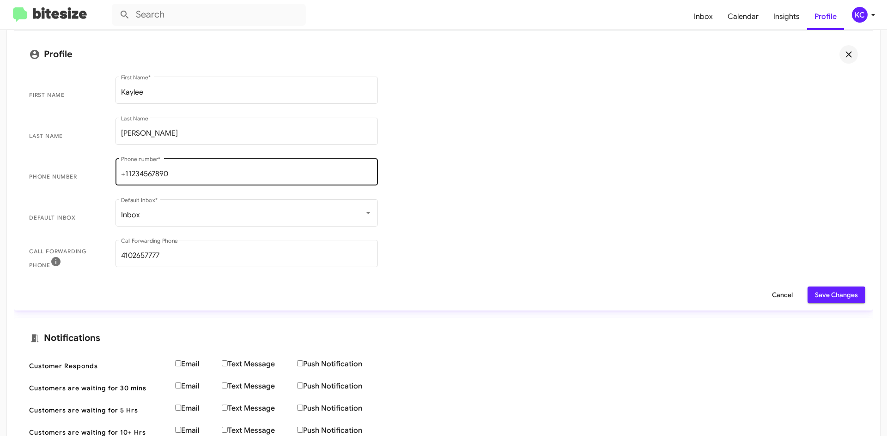 The height and width of the screenshot is (436, 887). Describe the element at coordinates (786, 17) in the screenshot. I see `a: Insights` at that location.